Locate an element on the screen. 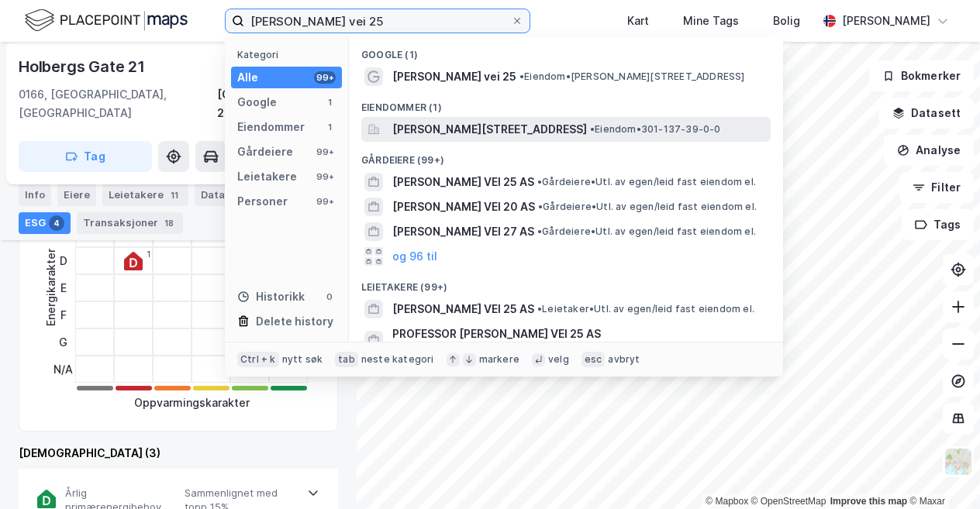 The image size is (980, 509). button: Tag is located at coordinates (85, 157).